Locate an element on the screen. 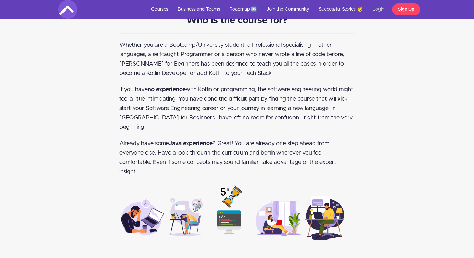 The height and width of the screenshot is (258, 474). span: Whether you are a Bootcamp/University student, a Professional specialising in other languages, a ... is located at coordinates (232, 59).